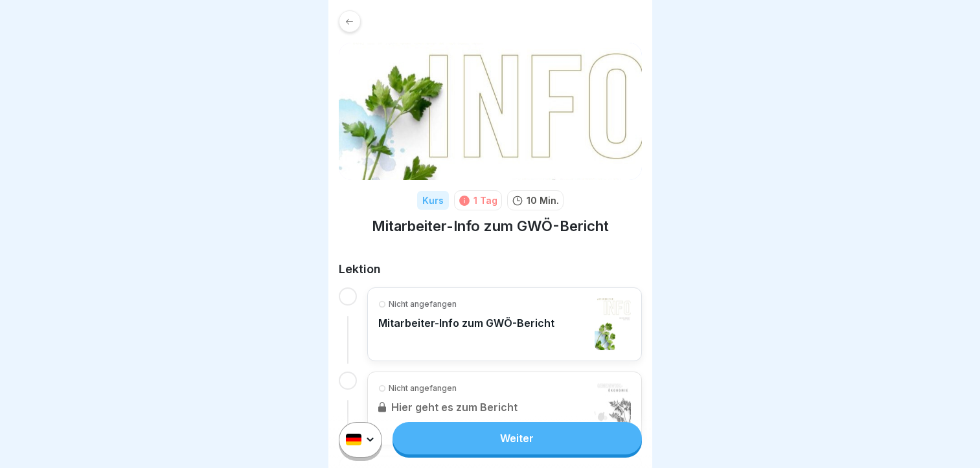  What do you see at coordinates (505, 325) in the screenshot?
I see `a: Nicht angefangenMitarbeiter-Info zum GWÖ-Bericht` at bounding box center [505, 325].